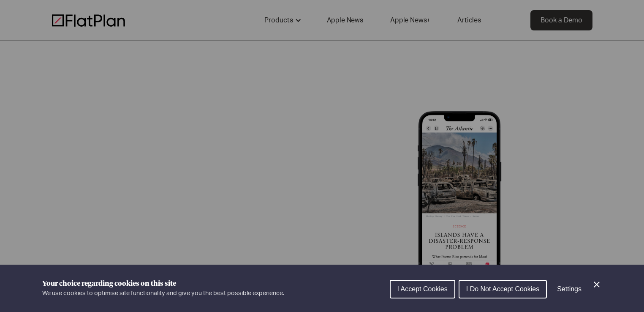  What do you see at coordinates (503, 289) in the screenshot?
I see `span: I Do Not Accept Cookies` at bounding box center [503, 289].